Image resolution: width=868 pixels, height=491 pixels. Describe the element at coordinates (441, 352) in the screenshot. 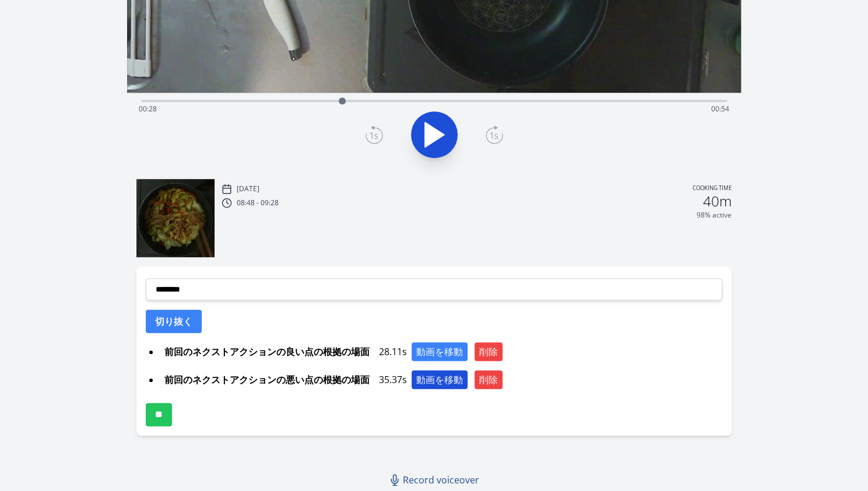

I see `div: 28.11s` at that location.